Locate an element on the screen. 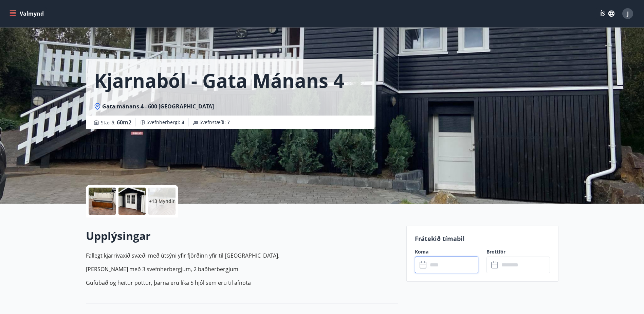 This screenshot has width=644, height=314. span: Stærð : is located at coordinates (116, 122).